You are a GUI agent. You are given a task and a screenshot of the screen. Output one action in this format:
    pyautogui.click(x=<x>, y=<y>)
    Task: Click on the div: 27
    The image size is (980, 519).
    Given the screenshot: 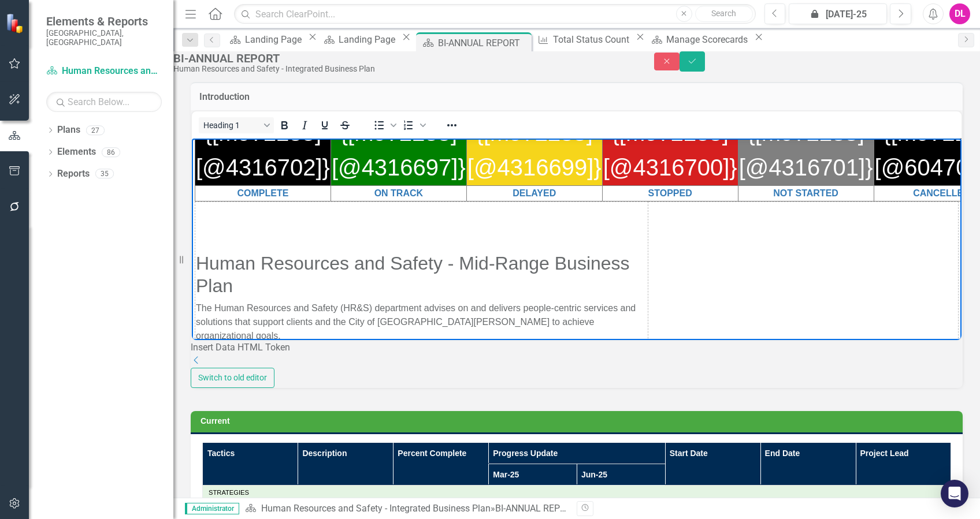 What is the action you would take?
    pyautogui.click(x=95, y=130)
    